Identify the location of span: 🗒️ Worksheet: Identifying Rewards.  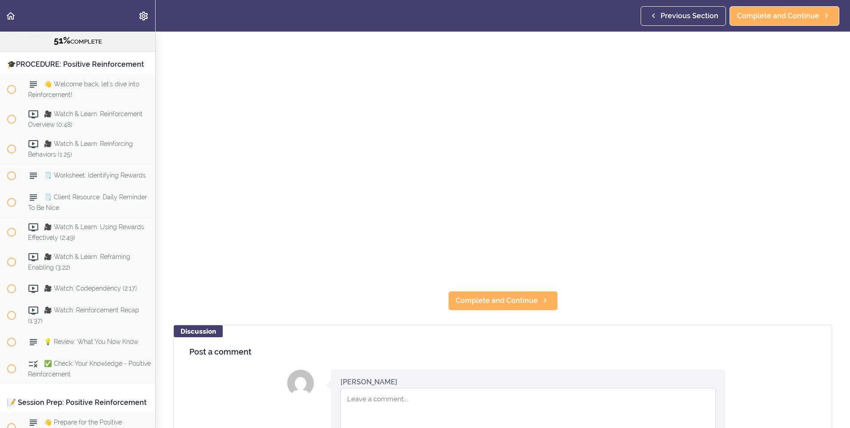
(95, 175).